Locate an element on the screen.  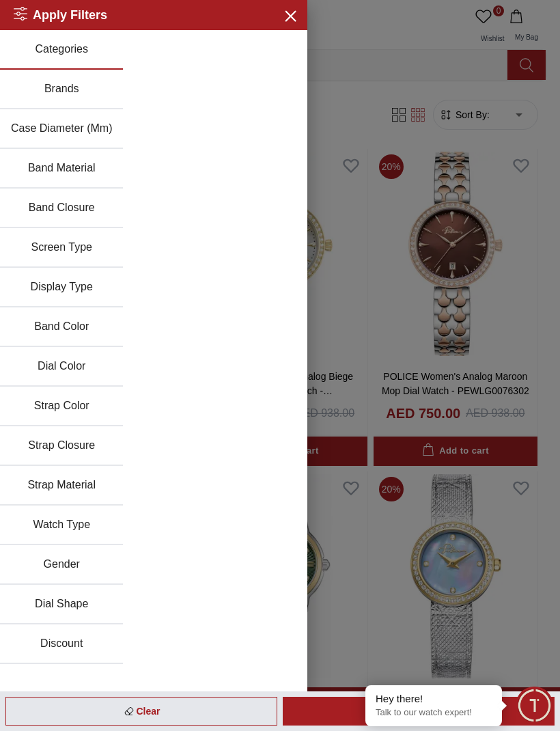
div: Chat Widget is located at coordinates (534, 705).